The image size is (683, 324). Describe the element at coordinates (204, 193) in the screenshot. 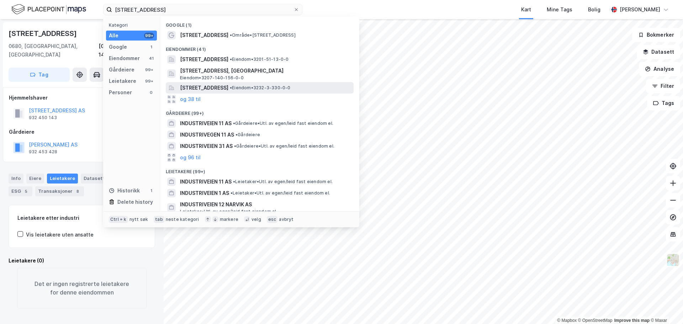

I see `span: INDUSTRIVEIEN 1 AS` at that location.